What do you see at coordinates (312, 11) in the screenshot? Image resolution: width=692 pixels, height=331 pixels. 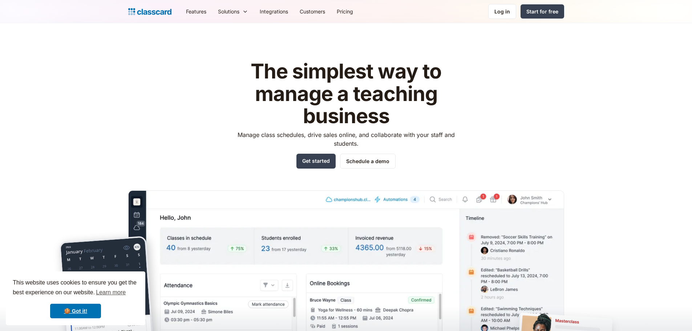 I see `a: Customers` at bounding box center [312, 11].